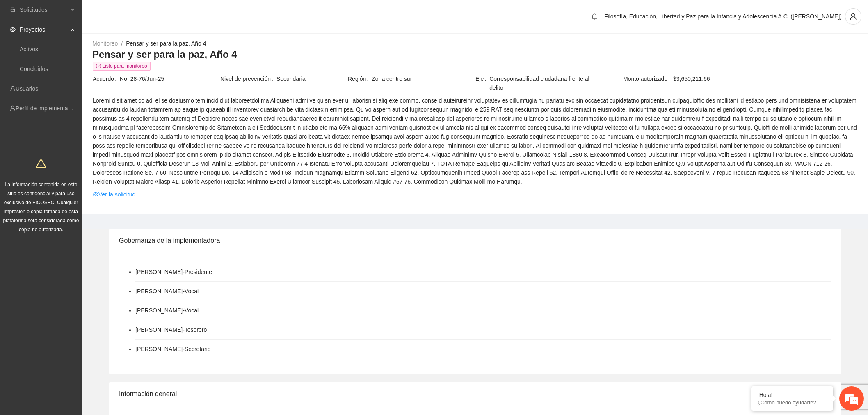  I want to click on span: Proyectos, so click(44, 29).